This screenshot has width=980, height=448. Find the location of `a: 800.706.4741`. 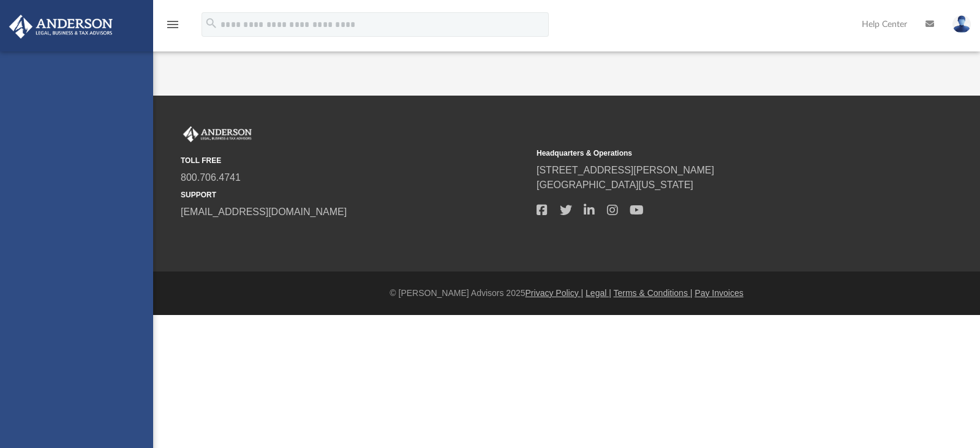

a: 800.706.4741 is located at coordinates (211, 177).